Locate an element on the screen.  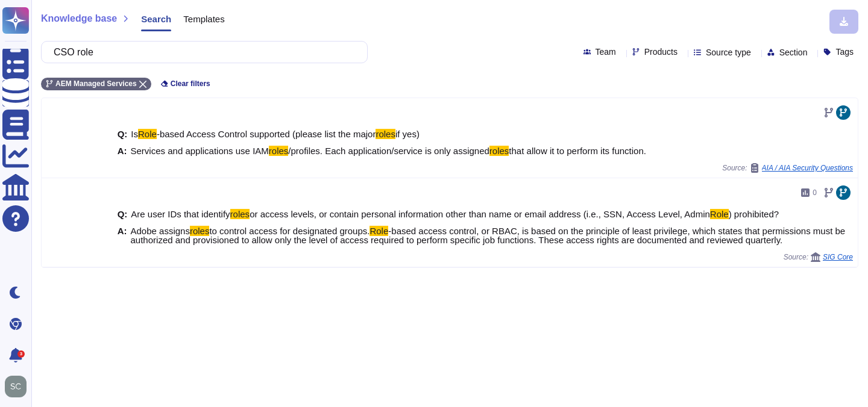
span: Are user IDs that identify is located at coordinates (180, 214).